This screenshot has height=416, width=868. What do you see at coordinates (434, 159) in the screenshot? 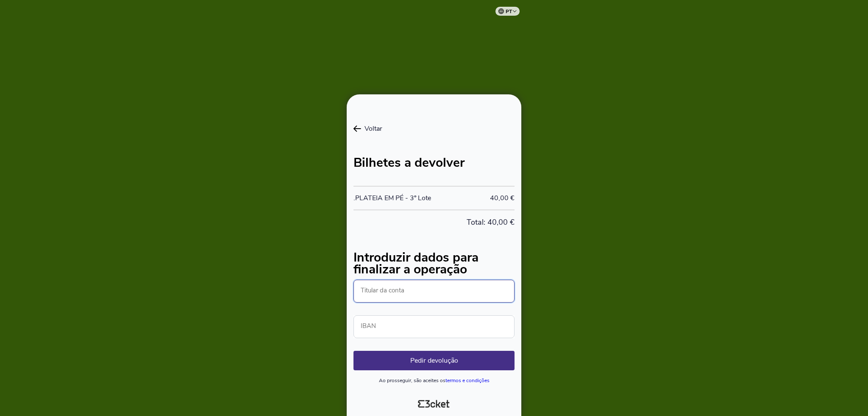
I see `h2: Bilhetes a devolver` at bounding box center [434, 159].